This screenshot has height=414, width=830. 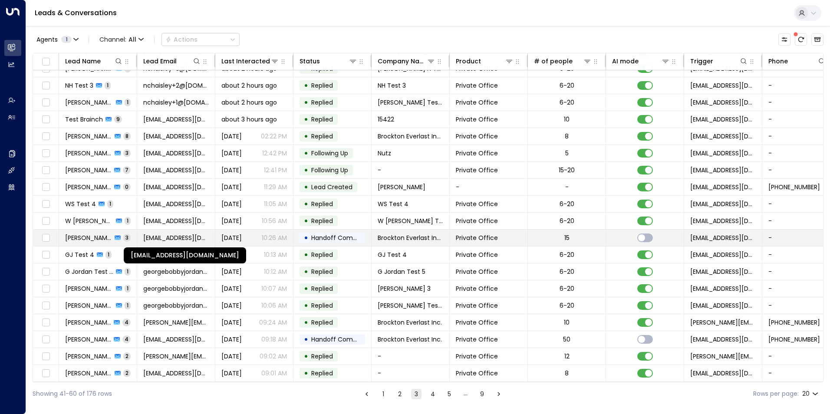 What do you see at coordinates (392, 255) in the screenshot?
I see `span: GJ Test 4` at bounding box center [392, 255].